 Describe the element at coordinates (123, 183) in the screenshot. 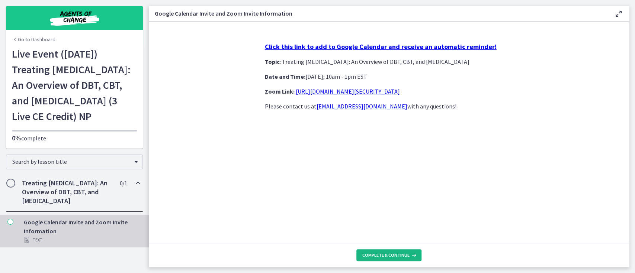

I see `span: 0 / 1` at that location.